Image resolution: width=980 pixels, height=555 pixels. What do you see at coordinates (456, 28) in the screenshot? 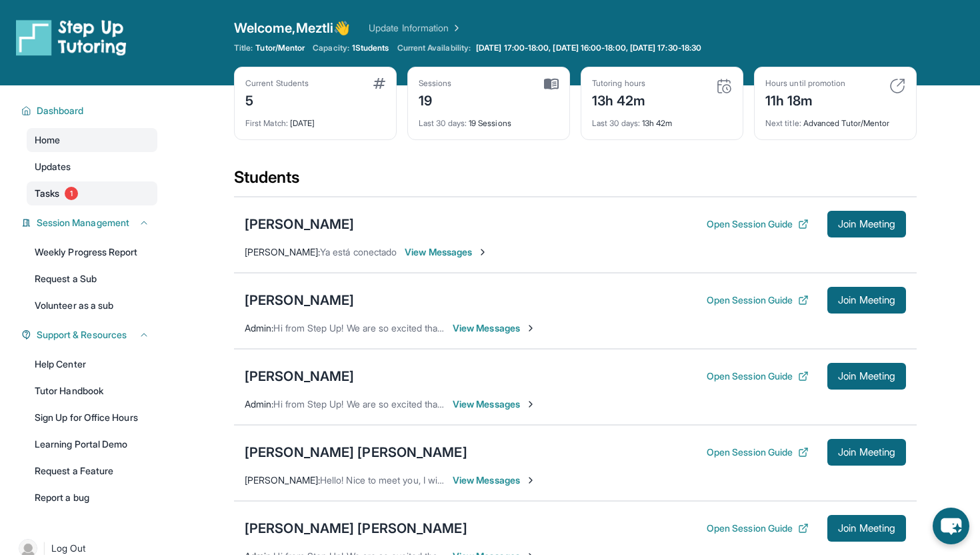
I see `img: Chevron Right` at bounding box center [456, 28].